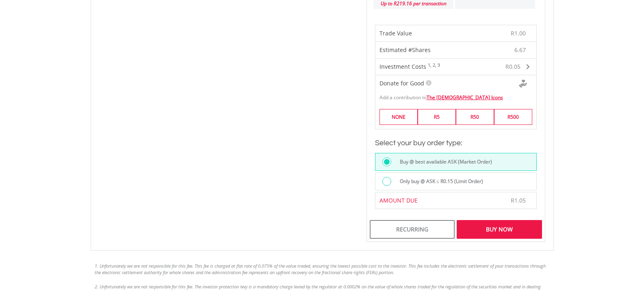 This screenshot has height=290, width=644. Describe the element at coordinates (513, 117) in the screenshot. I see `label: R500` at that location.